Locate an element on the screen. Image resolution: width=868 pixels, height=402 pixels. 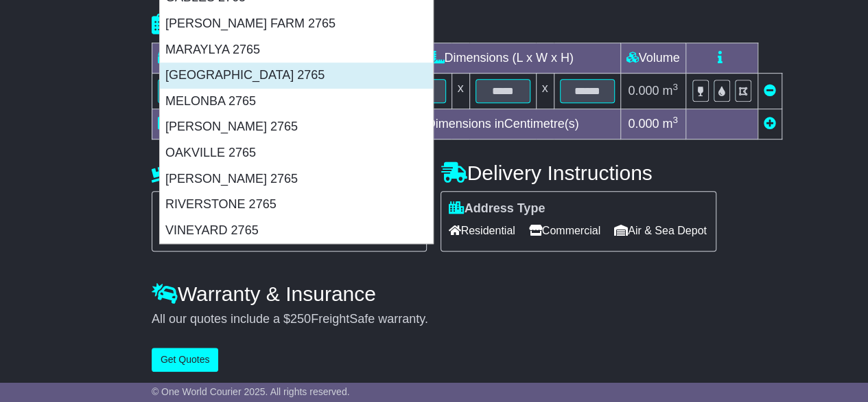
div: MARAYLYA 2765 is located at coordinates (296, 50).